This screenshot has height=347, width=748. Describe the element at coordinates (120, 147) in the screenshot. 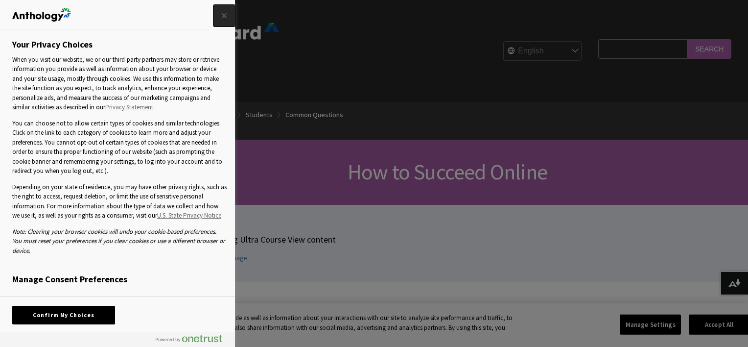

I see `p: You can choose not to allow certain types of cookies and similar technologies. Click on the link ...` at that location.